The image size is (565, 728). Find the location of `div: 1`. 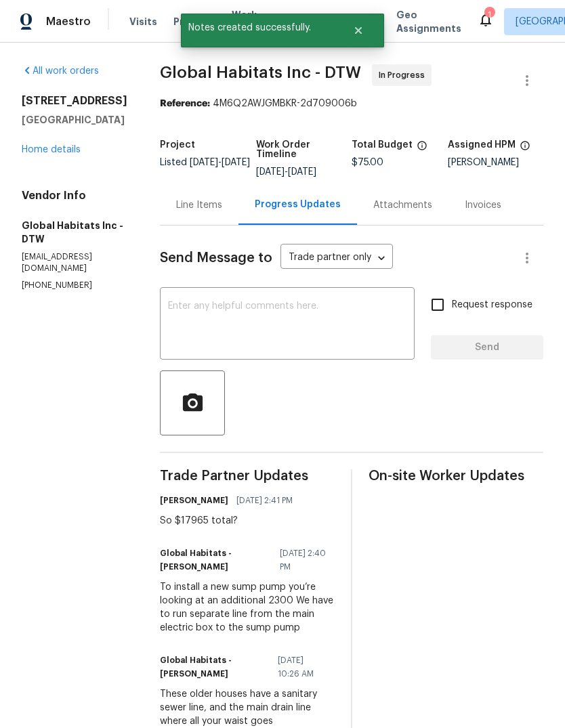

div: 1 is located at coordinates (490, 15).